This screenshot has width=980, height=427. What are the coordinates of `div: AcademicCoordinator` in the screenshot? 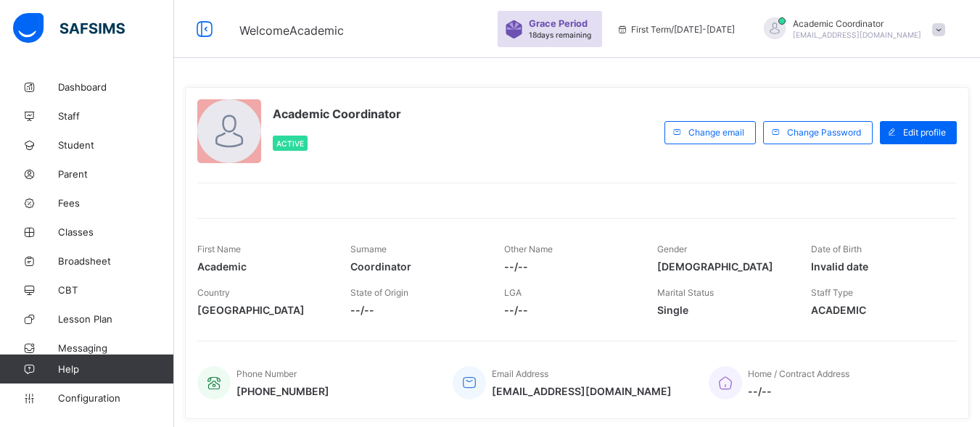 It's located at (851, 29).